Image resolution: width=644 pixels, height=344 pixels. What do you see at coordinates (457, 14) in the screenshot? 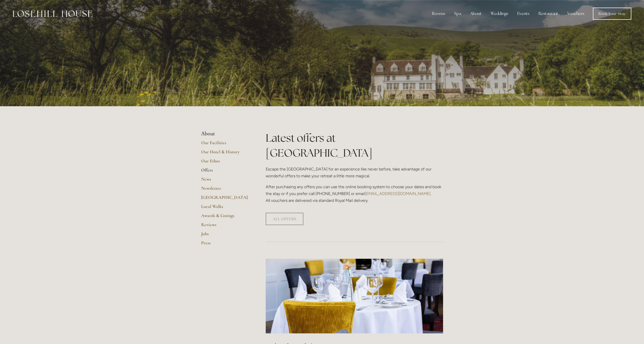
I see `div: Spa` at bounding box center [457, 14].